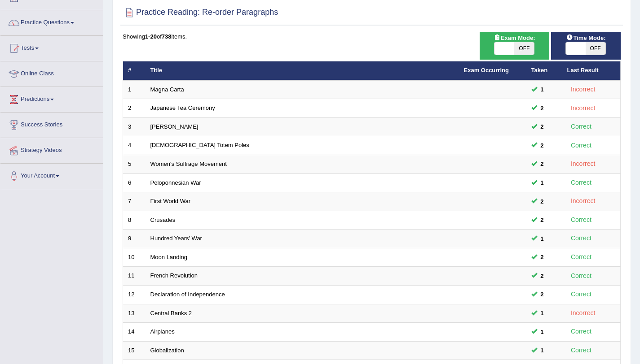 This screenshot has width=640, height=364. I want to click on a: Central Banks 2, so click(171, 313).